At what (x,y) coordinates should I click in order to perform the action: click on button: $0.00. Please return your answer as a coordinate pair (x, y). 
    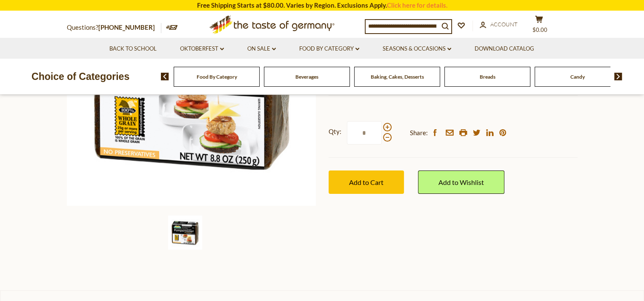
    Looking at the image, I should click on (539, 26).